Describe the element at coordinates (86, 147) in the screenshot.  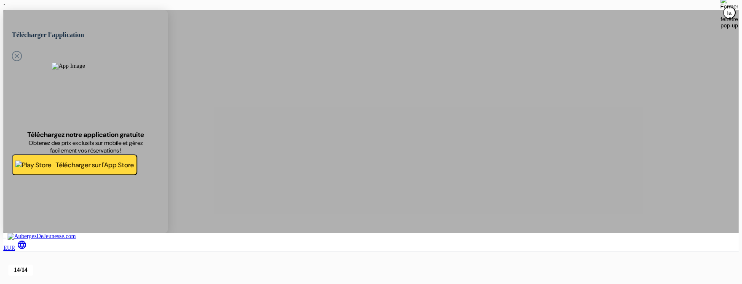
I see `span: Obtenez des prix exclusifs sur mobile et gérez facilement vos réservations !` at that location.